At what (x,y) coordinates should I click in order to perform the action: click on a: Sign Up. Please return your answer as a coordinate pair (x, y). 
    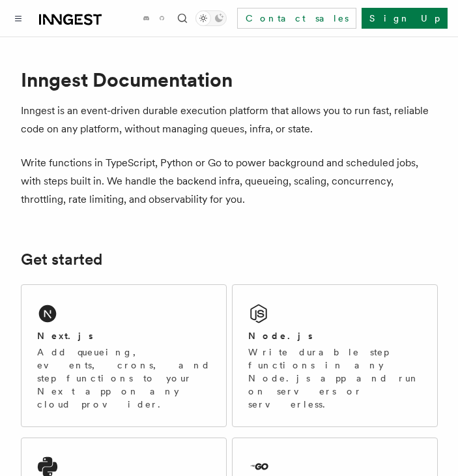
    Looking at the image, I should click on (405, 18).